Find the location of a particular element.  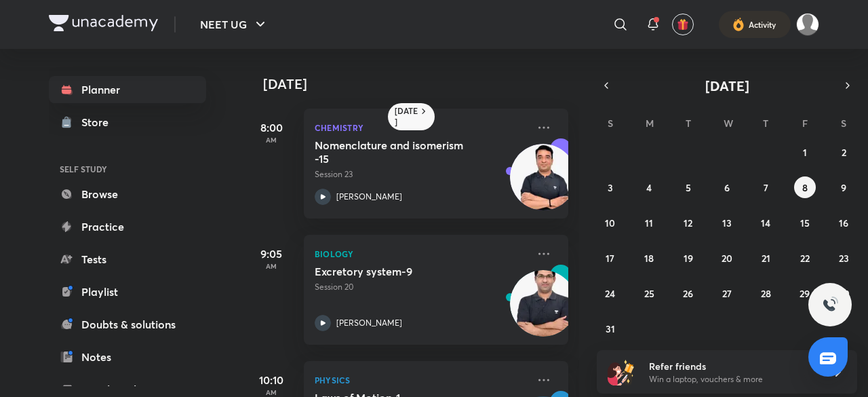

img: ttu is located at coordinates (830, 304).